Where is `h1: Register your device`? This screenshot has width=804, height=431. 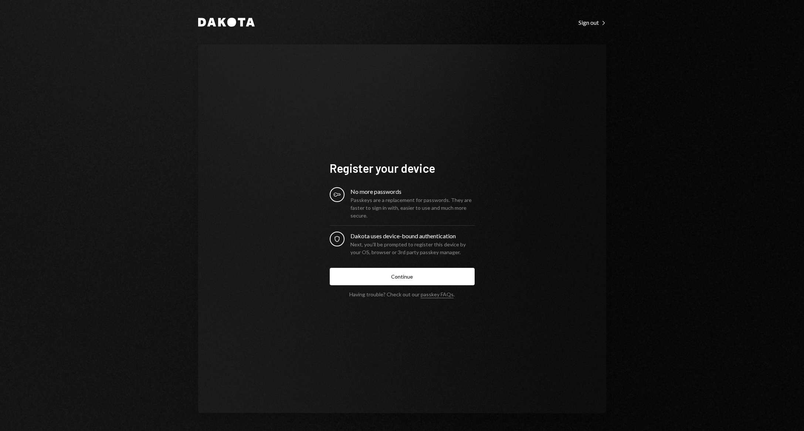 h1: Register your device is located at coordinates (402, 168).